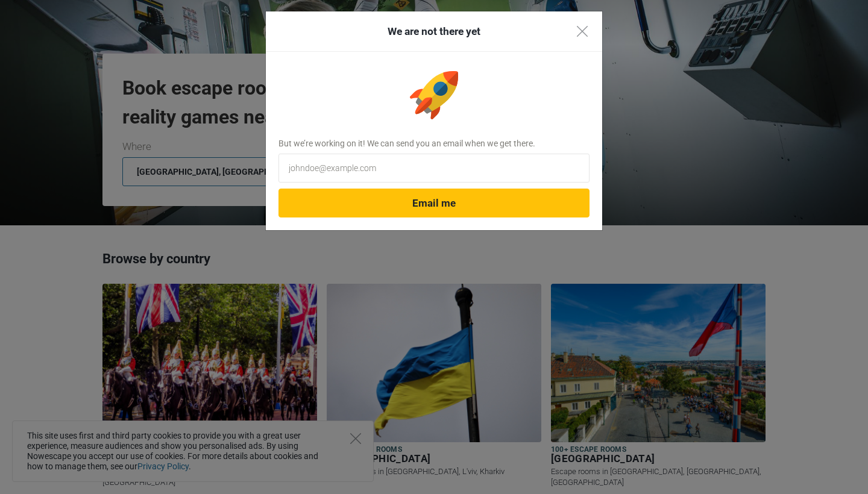 The height and width of the screenshot is (494, 868). I want to click on img: close, so click(582, 31).